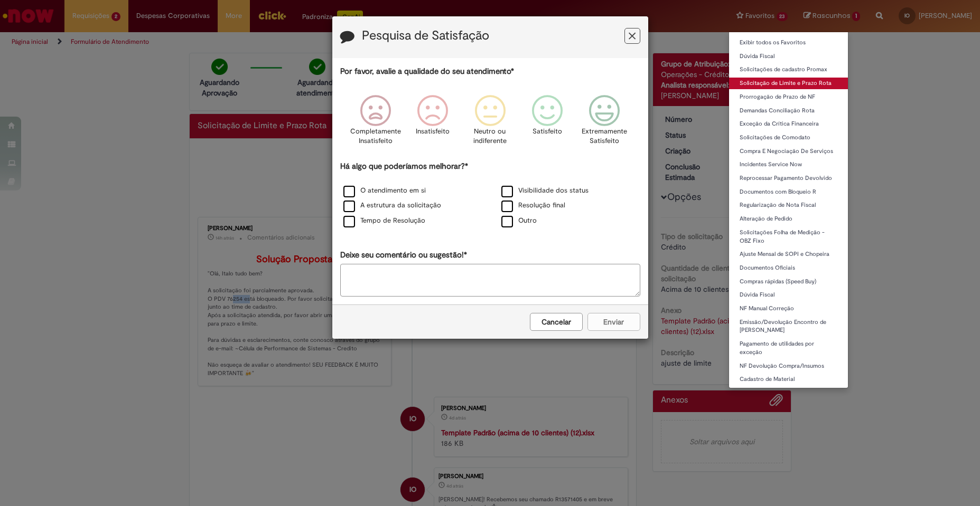 The image size is (980, 506). I want to click on p: Completamente Insatisfeito, so click(376, 136).